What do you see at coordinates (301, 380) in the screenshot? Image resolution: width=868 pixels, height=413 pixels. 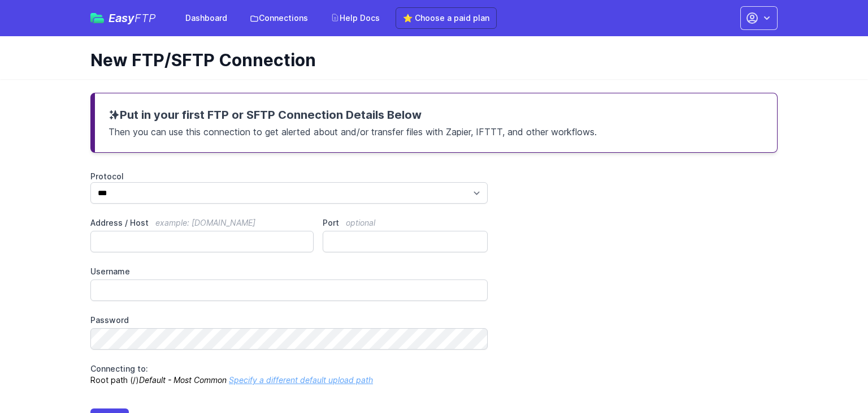 I see `a: Specify a different default upload path` at bounding box center [301, 380].